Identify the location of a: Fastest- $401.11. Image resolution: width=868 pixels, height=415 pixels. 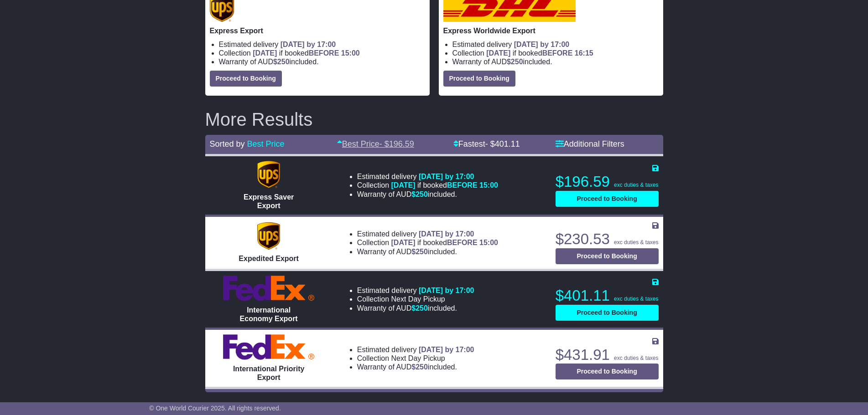
(487, 144).